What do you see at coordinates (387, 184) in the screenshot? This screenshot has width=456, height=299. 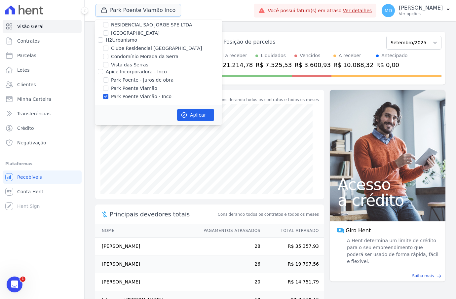 I see `span: Acesso` at bounding box center [387, 184].